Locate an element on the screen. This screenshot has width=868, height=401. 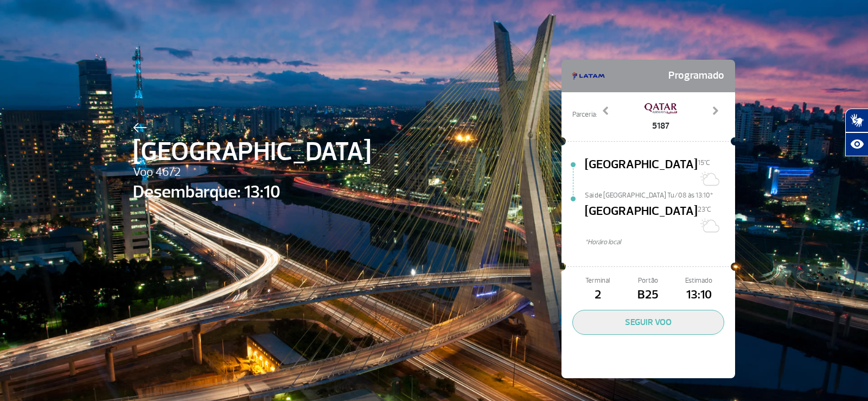
span: Terminal is located at coordinates (597, 281).